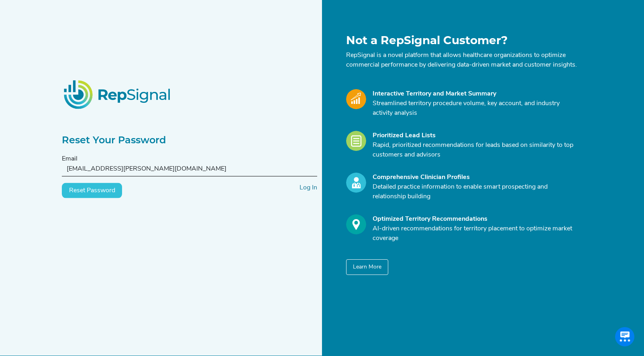 This screenshot has width=644, height=356. What do you see at coordinates (475, 94) in the screenshot?
I see `div: Interactive Territory and Market Summary` at bounding box center [475, 94].